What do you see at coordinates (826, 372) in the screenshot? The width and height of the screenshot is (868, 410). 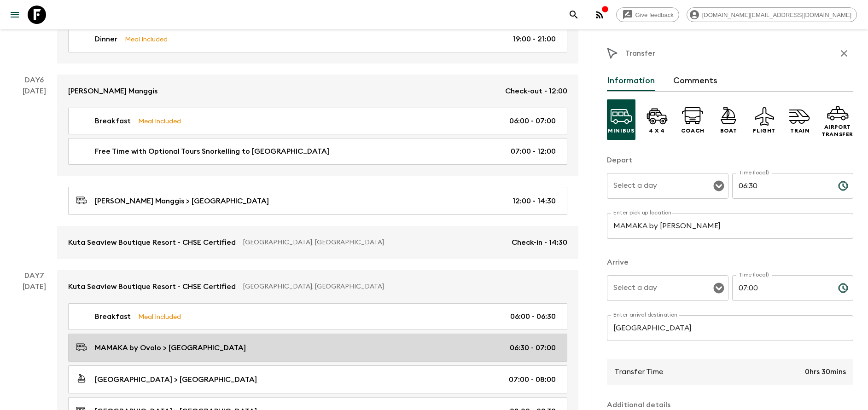 I see `p: 0hrs 30mins` at bounding box center [826, 372].